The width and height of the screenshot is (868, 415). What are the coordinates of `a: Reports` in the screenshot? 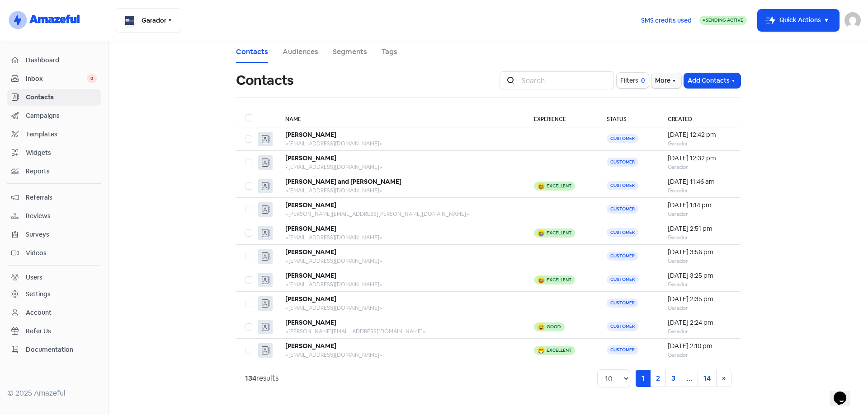 It's located at (54, 172).